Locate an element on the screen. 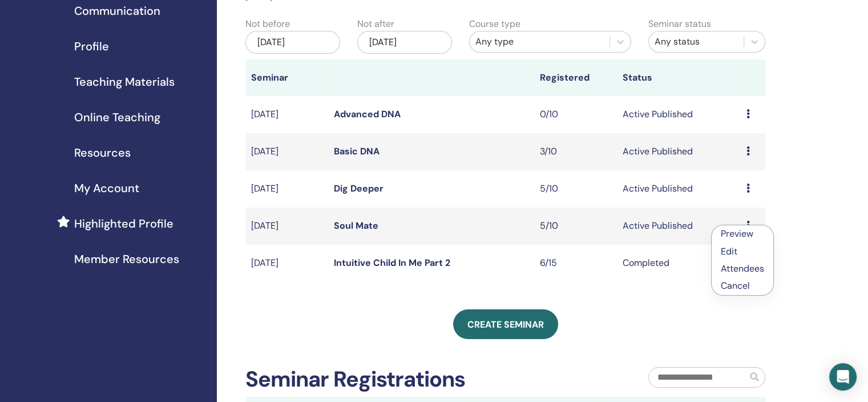 The height and width of the screenshot is (402, 868). span: Online Teaching is located at coordinates (117, 117).